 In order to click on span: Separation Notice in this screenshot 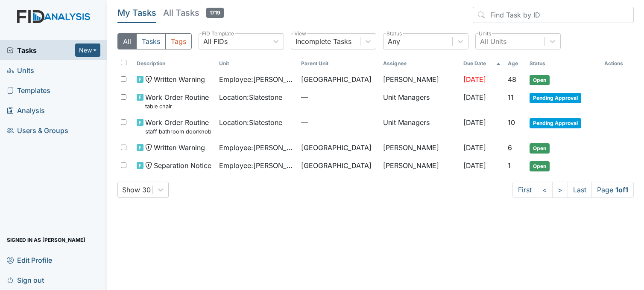, I will do `click(182, 166)`.